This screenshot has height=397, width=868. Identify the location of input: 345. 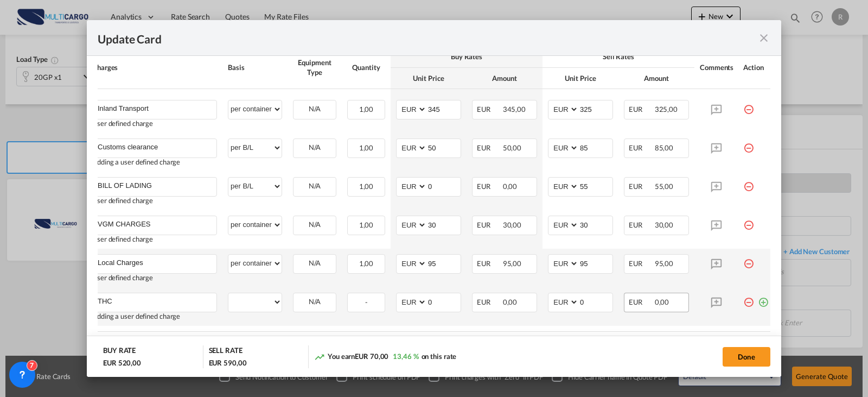
(444, 109).